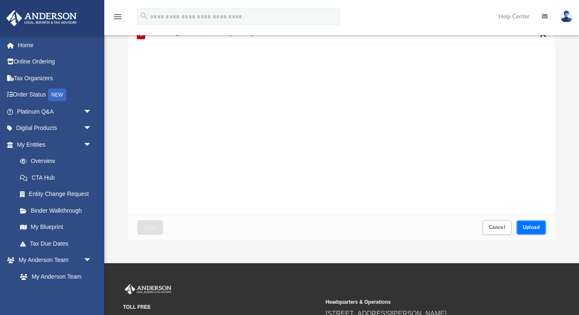  Describe the element at coordinates (55, 128) in the screenshot. I see `a: Digital Productsarrow_drop_down` at that location.